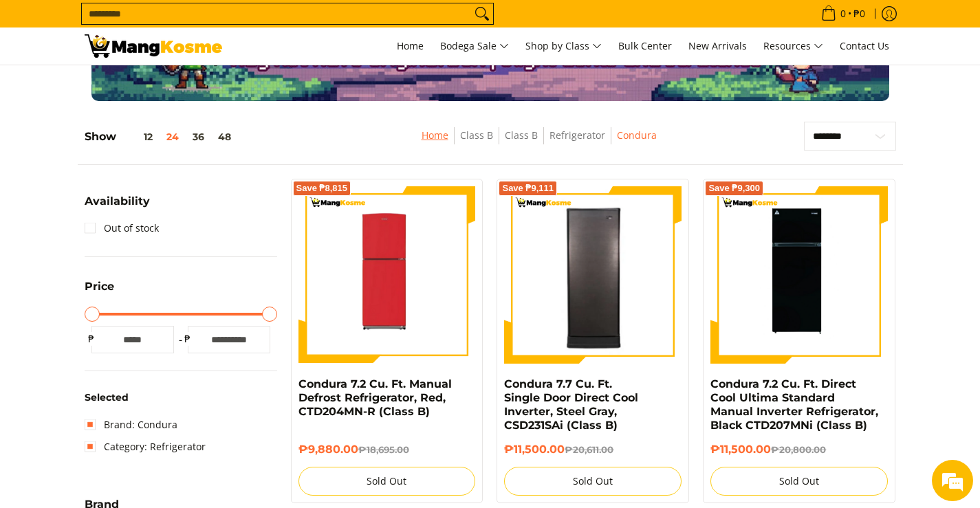 This screenshot has height=508, width=980. Describe the element at coordinates (384, 450) in the screenshot. I see `del: ₱18,695.00` at that location.